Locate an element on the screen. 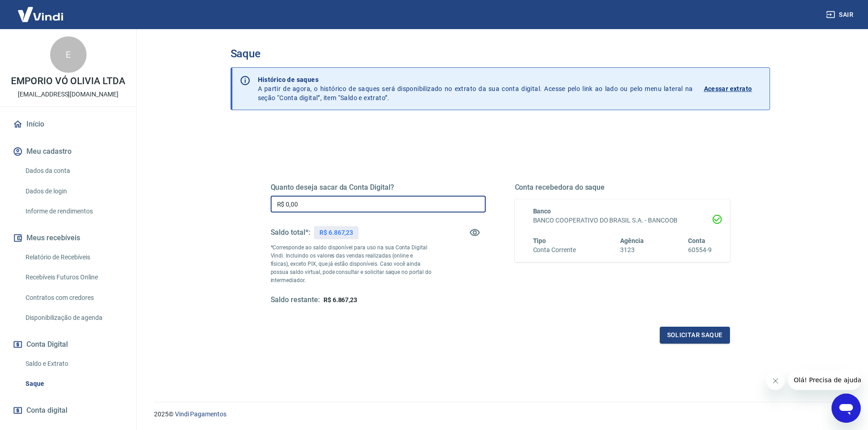 This screenshot has height=430, width=868. a: Saque is located at coordinates (74, 384).